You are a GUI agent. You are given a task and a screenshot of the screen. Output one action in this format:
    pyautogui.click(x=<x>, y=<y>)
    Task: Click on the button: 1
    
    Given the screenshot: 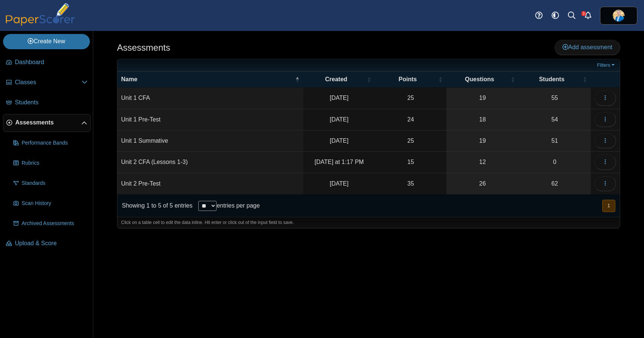 What is the action you would take?
    pyautogui.click(x=609, y=205)
    